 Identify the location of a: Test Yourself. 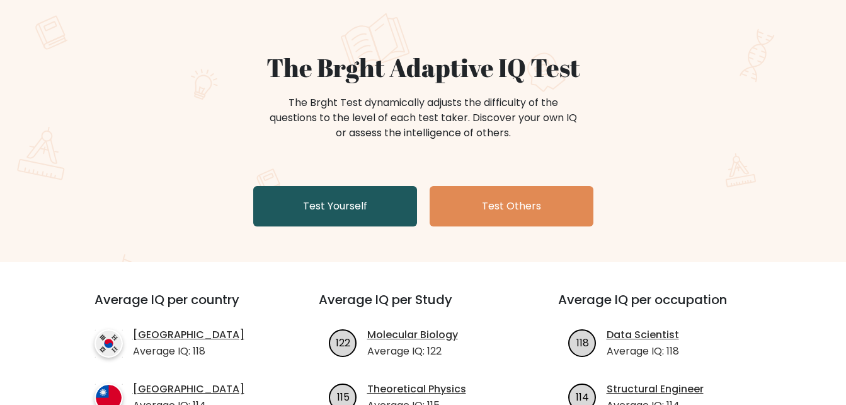
(335, 206).